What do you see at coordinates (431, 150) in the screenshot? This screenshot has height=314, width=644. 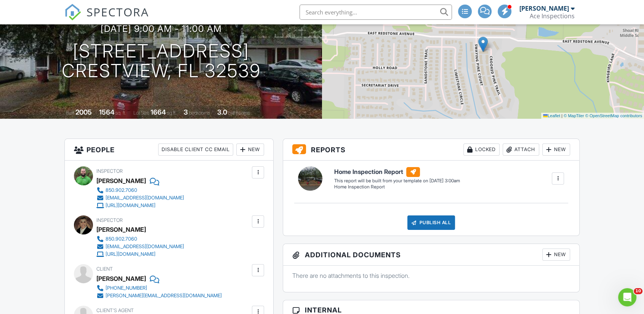 I see `h3: Reports` at bounding box center [431, 150].